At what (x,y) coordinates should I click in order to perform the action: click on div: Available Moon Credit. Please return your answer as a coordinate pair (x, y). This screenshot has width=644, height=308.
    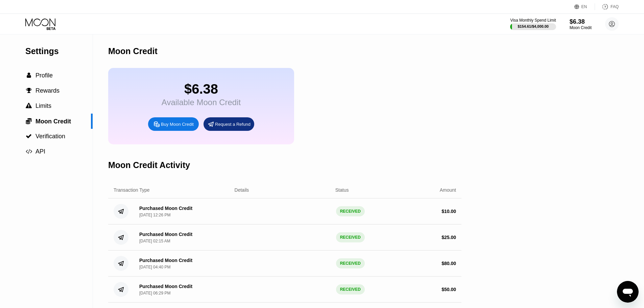
    Looking at the image, I should click on (201, 102).